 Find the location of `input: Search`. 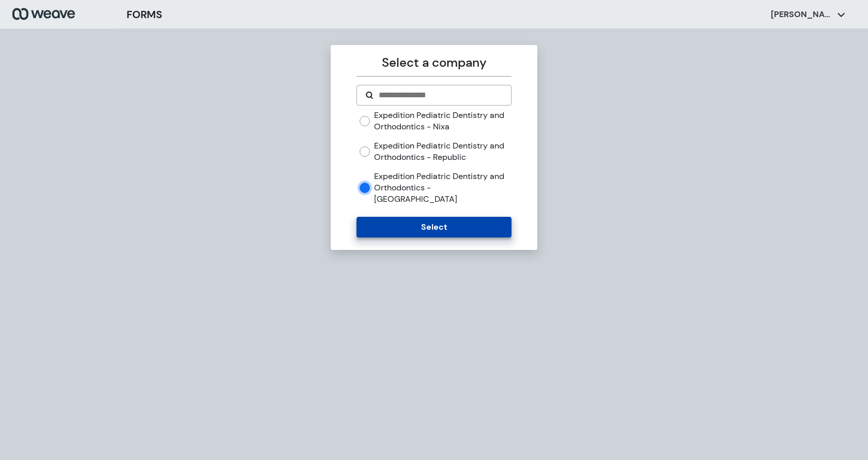

input: Search is located at coordinates (439, 95).